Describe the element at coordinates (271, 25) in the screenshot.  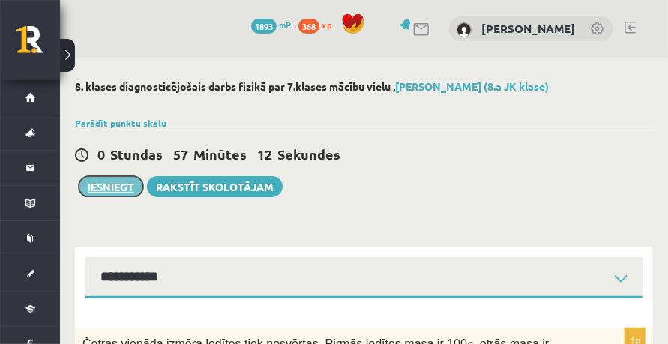
I see `a: 1893 mP` at that location.